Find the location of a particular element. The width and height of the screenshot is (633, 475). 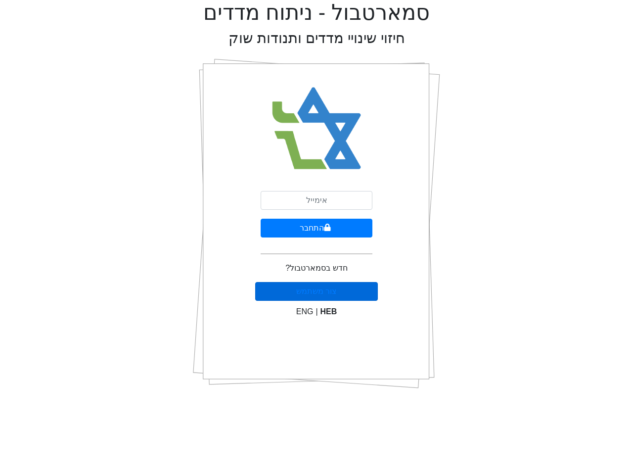

a: צור משתמש is located at coordinates (317, 291).